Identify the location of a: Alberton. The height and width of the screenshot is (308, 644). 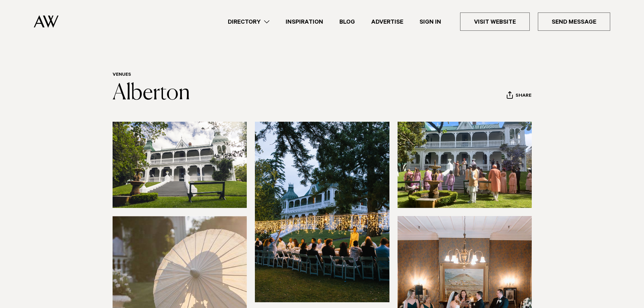
(151, 93).